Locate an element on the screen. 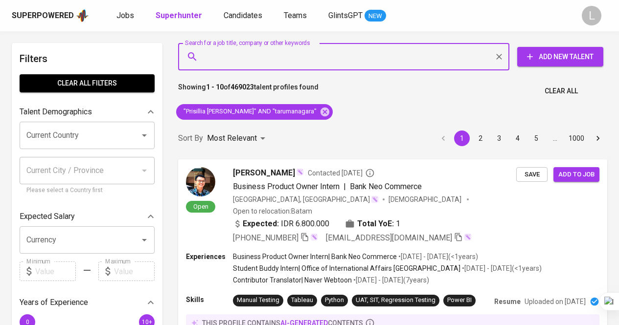  b: Superhunter is located at coordinates (178, 15).